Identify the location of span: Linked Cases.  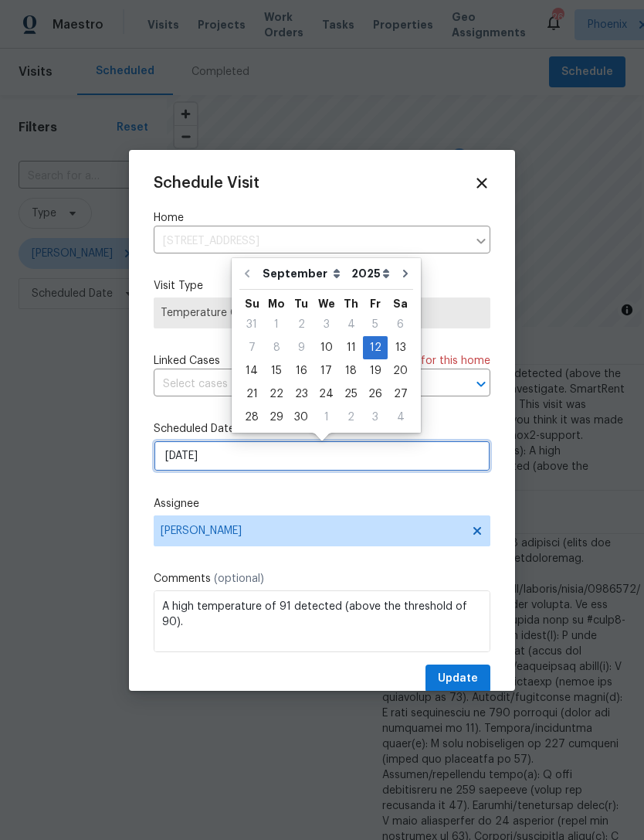
(187, 361).